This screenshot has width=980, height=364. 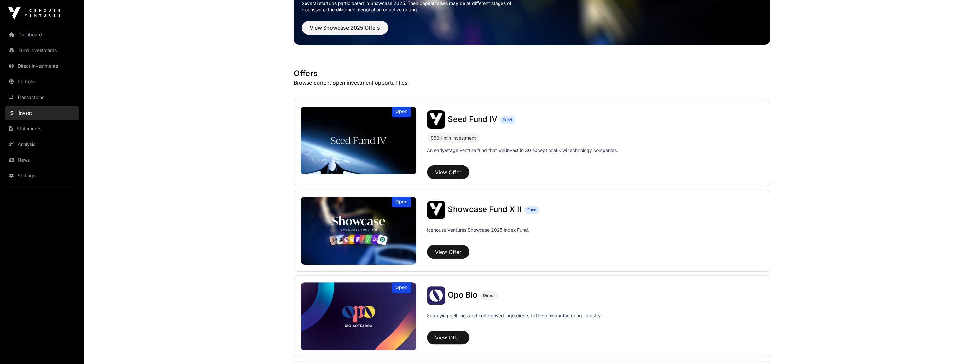 I want to click on div: $50K min investment, so click(x=453, y=138).